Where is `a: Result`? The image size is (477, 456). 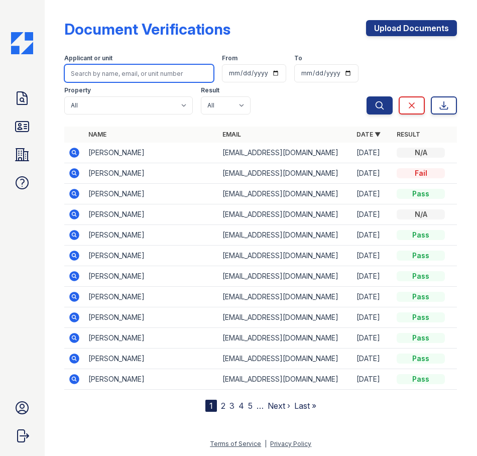 a: Result is located at coordinates (408, 134).